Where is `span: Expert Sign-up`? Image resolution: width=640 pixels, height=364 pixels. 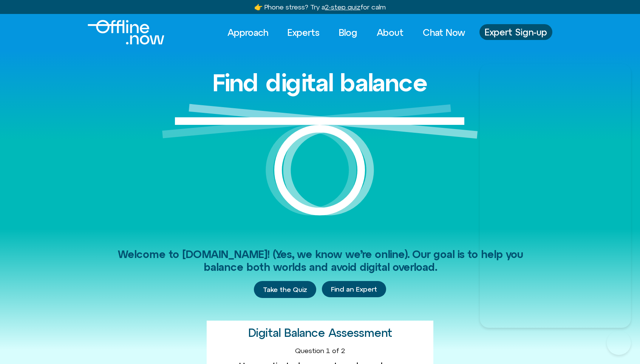 span: Expert Sign-up is located at coordinates (516, 32).